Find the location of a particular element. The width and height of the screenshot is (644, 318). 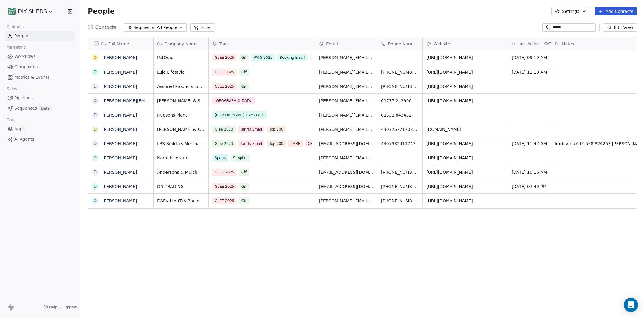

span: PetQuip is located at coordinates (180, 58).